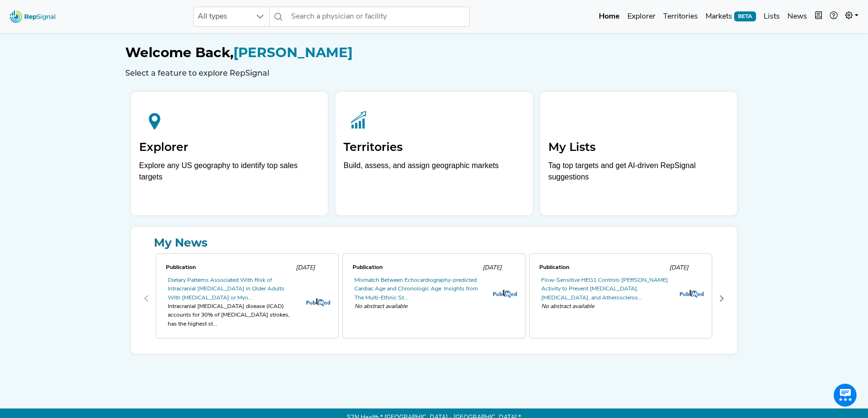 Image resolution: width=868 pixels, height=418 pixels. What do you see at coordinates (248, 299) in the screenshot?
I see `div: 0` at bounding box center [248, 299].